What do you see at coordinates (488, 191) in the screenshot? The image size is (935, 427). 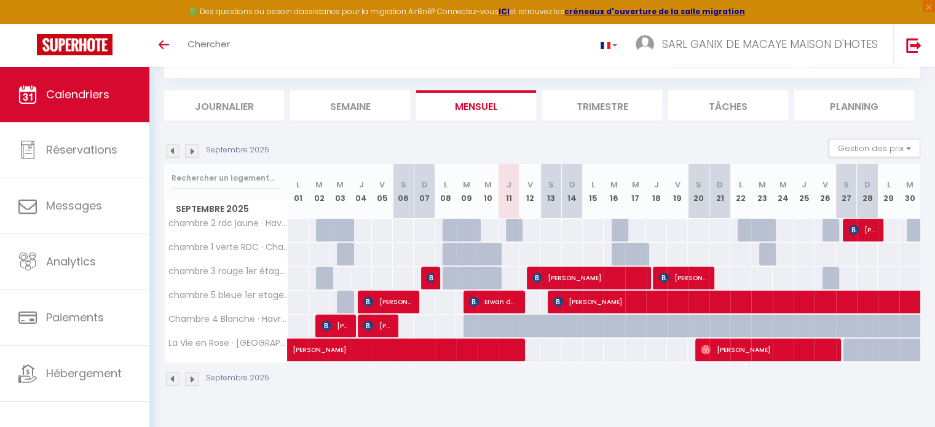 I see `th: 10` at bounding box center [488, 191].